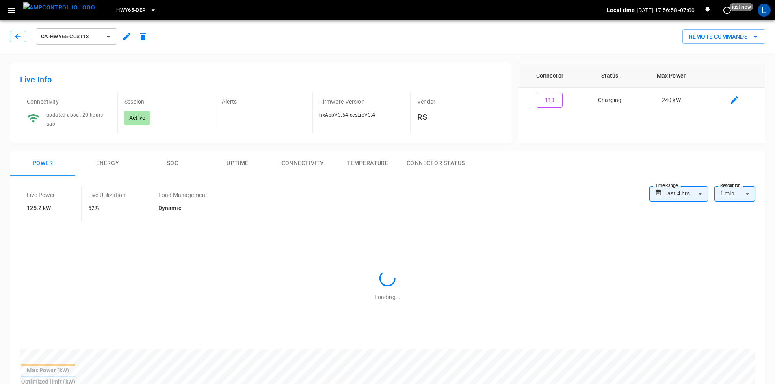  Describe the element at coordinates (75, 119) in the screenshot. I see `span: updated about 20 hours ago` at that location.